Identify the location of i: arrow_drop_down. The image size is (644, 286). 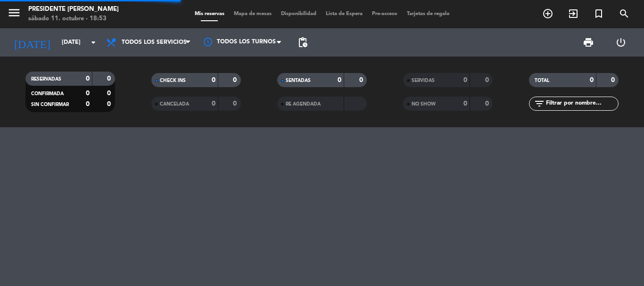
(93, 42).